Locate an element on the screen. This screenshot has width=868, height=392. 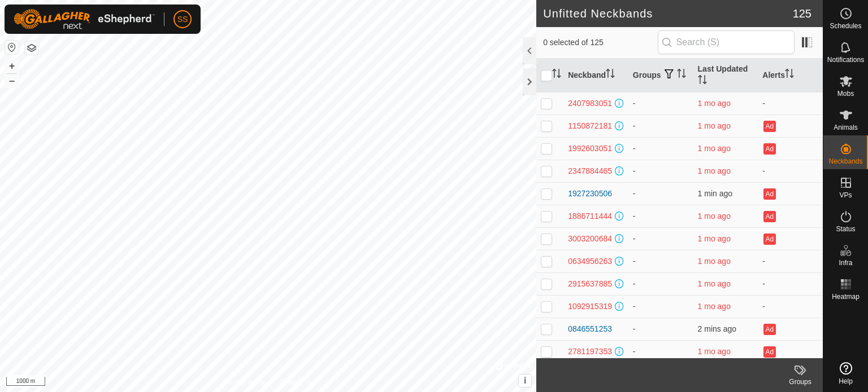
span: Heatmap is located at coordinates (845, 297).